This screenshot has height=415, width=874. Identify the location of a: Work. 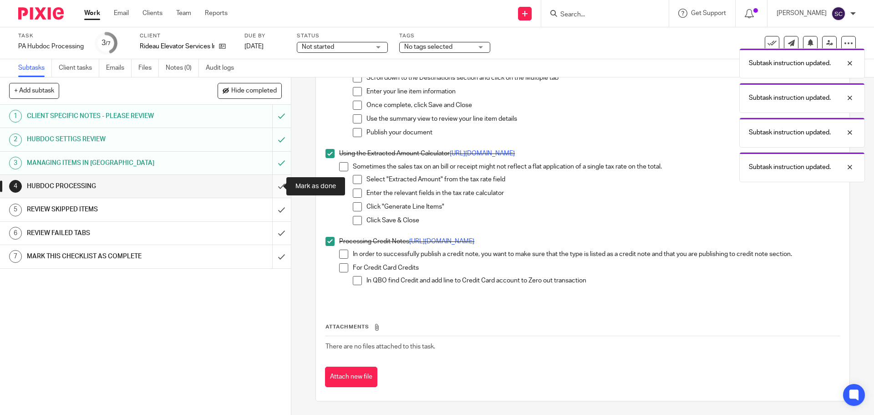
(92, 13).